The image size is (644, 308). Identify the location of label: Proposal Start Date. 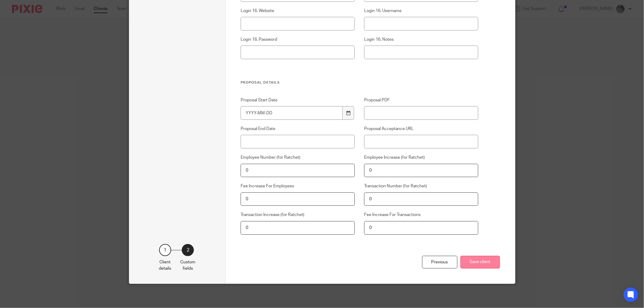
(297, 100).